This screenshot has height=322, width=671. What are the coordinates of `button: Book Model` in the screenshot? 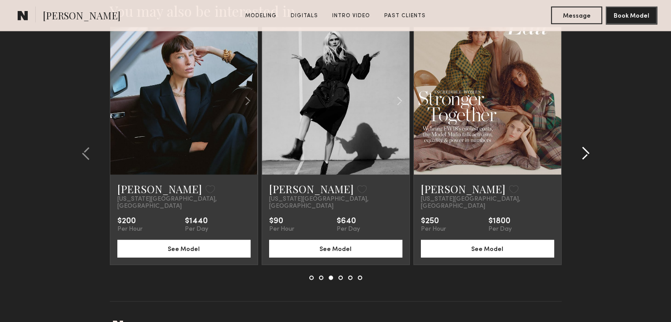 It's located at (631, 15).